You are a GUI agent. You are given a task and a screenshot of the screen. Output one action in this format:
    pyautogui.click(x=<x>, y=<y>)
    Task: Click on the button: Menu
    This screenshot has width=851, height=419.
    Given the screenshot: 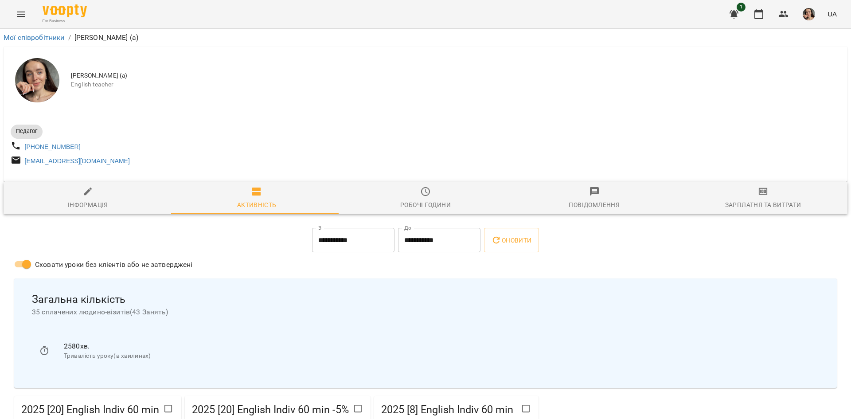 What is the action you would take?
    pyautogui.click(x=21, y=14)
    